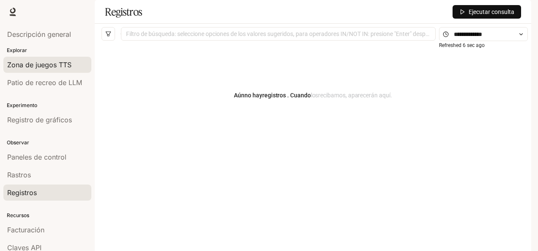  What do you see at coordinates (287, 95) in the screenshot?
I see `font: registros . Cuando` at bounding box center [287, 95].